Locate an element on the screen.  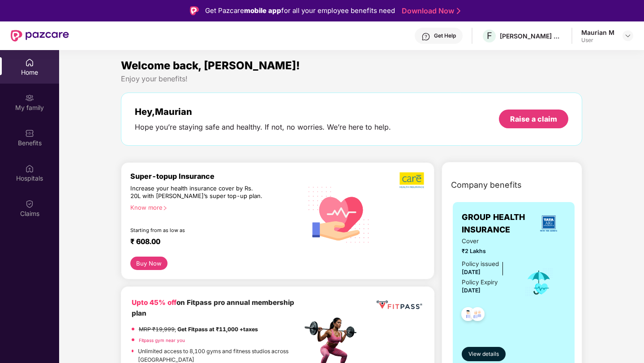
img: svg+xml;base64,PHN2ZyBpZD0iQ2xhaW0iIHhtbG5zPSJodHRwOi8vd3d3LnczLm9yZy8yMDAwL3N2ZyIgd2lkdGg9IjIwIi... is located at coordinates (30, 204).